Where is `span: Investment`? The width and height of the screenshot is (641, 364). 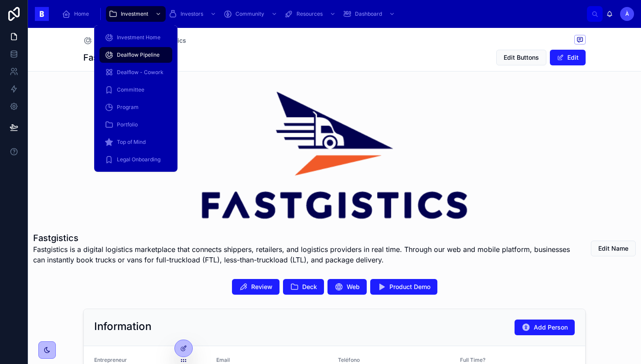 span: Investment is located at coordinates (134, 14).